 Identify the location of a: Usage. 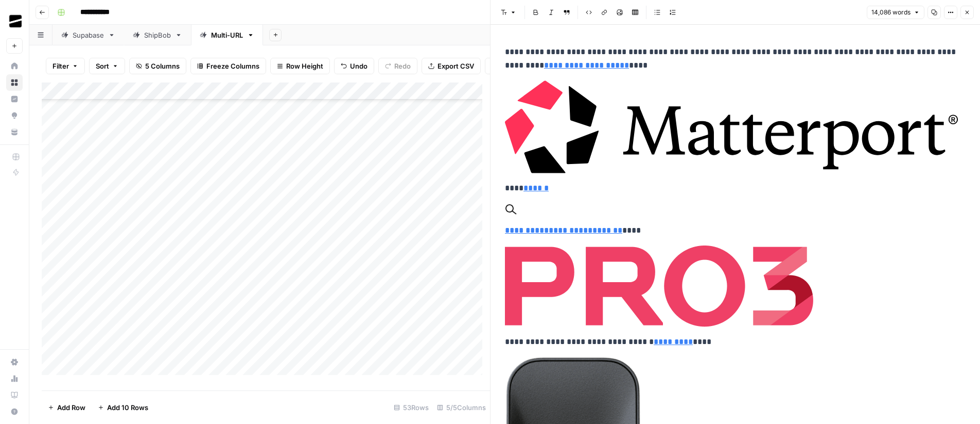
(14, 378).